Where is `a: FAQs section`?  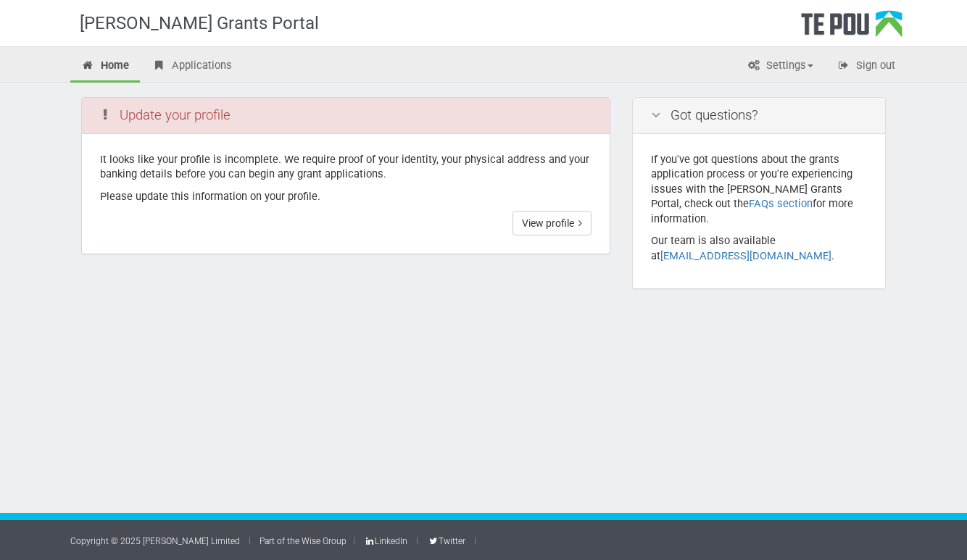
a: FAQs section is located at coordinates (781, 203).